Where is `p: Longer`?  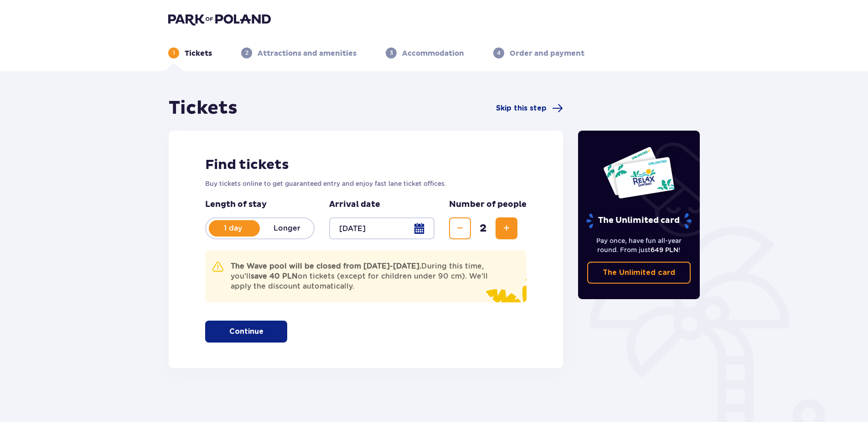
p: Longer is located at coordinates (287, 228).